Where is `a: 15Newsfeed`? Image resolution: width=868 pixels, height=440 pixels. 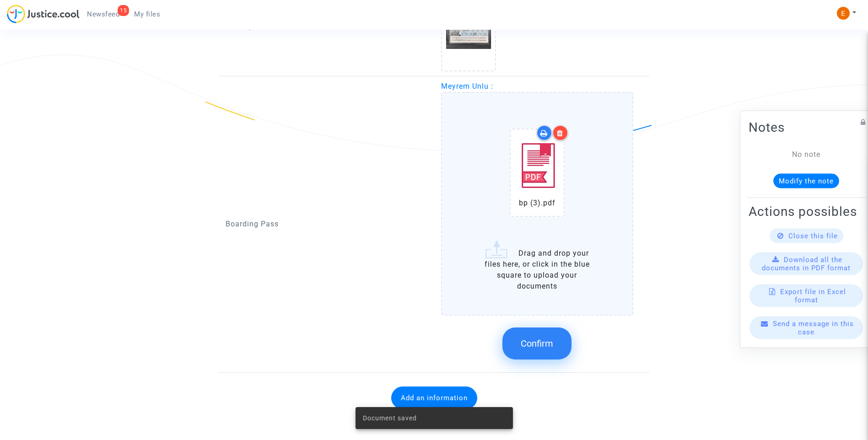 a: 15Newsfeed is located at coordinates (103, 14).